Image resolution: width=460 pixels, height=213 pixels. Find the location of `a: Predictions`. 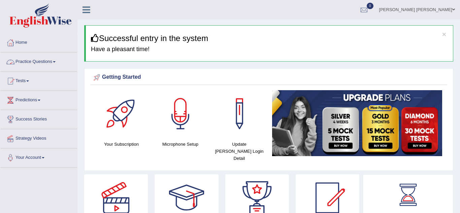

a: Predictions is located at coordinates (39, 99).